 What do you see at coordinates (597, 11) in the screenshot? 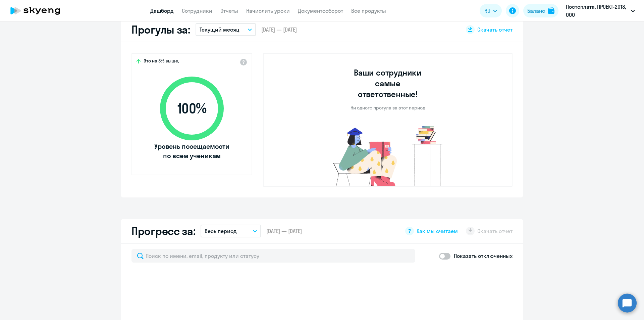
I see `p: Постоплата, ПРОЕКТ-2018, ООО` at bounding box center [597, 11].